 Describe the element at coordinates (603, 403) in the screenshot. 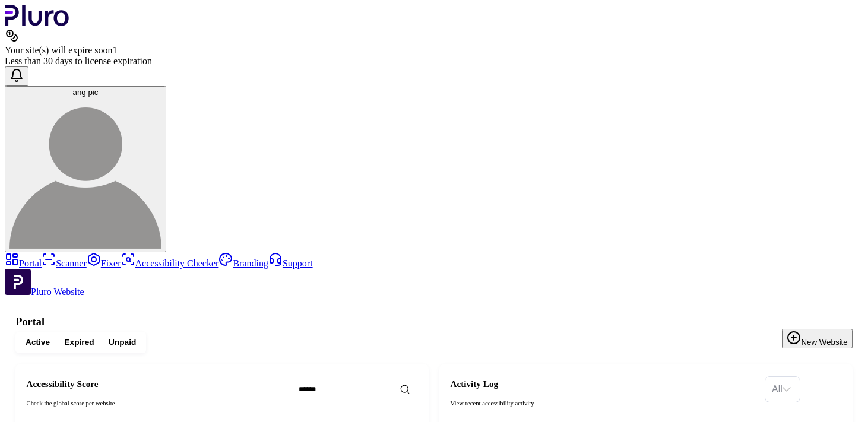

I see `div: View recent accessibility activity` at that location.